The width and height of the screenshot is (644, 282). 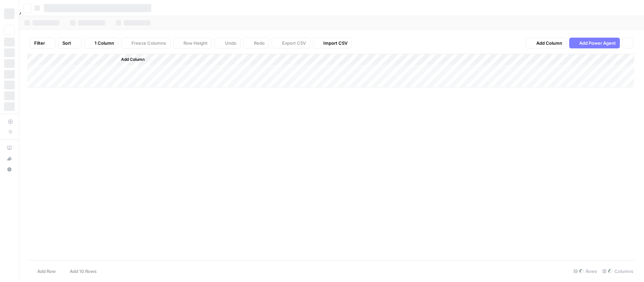 I want to click on button: Filter, so click(x=43, y=43).